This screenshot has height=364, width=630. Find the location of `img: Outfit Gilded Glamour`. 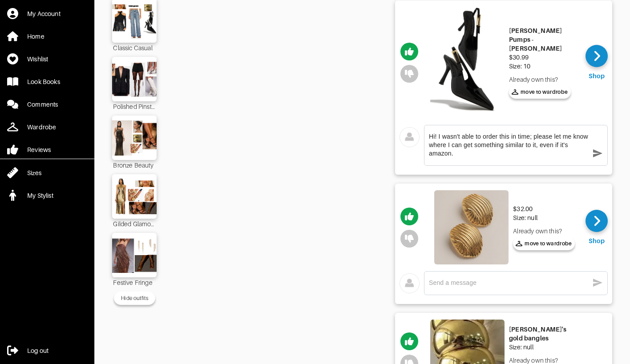

img: Outfit Gilded Glamour is located at coordinates (135, 196).